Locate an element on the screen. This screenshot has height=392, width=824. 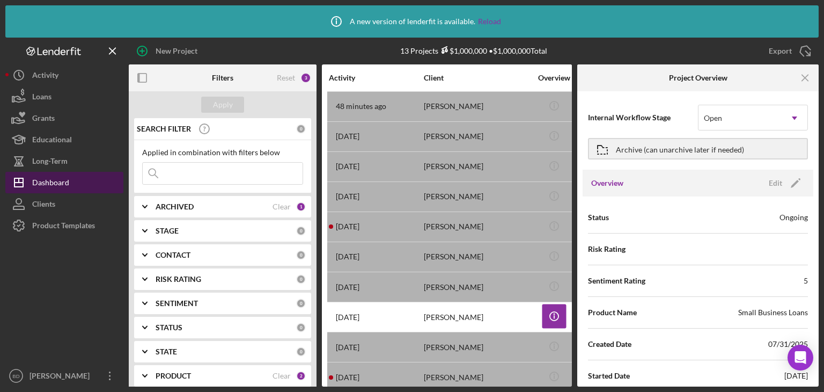
button: Loans is located at coordinates (64, 97).